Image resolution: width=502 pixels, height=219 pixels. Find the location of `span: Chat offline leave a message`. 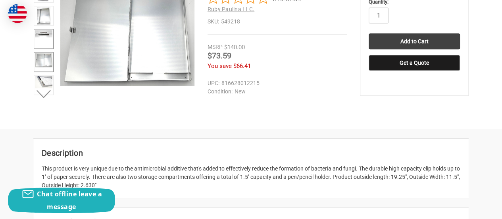

span: Chat offline leave a message is located at coordinates (69, 200).